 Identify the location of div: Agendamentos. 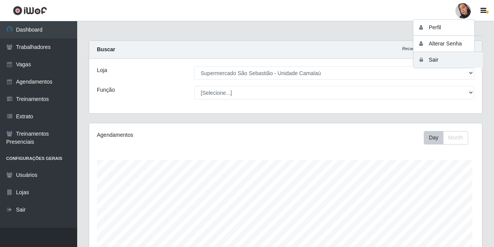
(172, 135).